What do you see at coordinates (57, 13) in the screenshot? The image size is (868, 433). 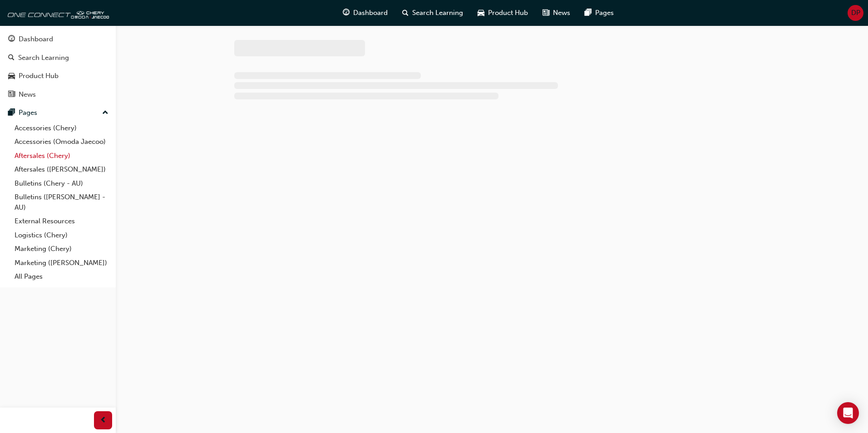 I see `a: oneconnect` at bounding box center [57, 13].